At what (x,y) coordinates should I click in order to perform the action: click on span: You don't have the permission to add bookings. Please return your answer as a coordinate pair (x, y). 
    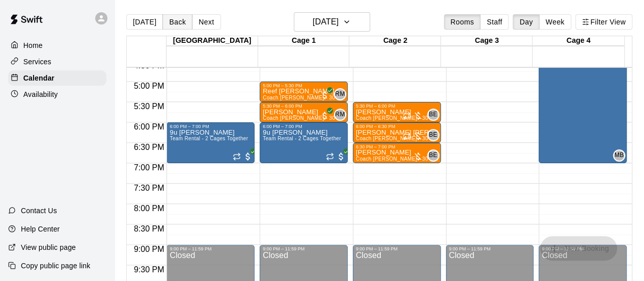
    Looking at the image, I should click on (578, 247).